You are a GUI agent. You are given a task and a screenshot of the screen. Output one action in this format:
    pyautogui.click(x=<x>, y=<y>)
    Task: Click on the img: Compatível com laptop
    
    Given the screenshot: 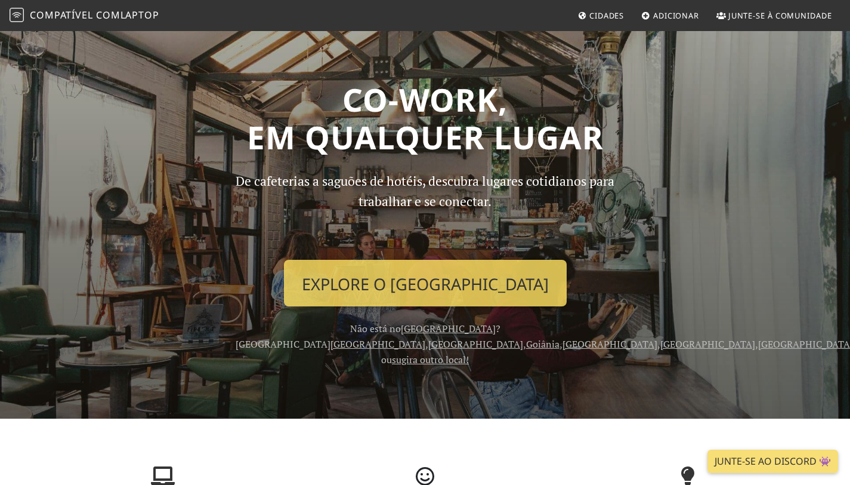 What is the action you would take?
    pyautogui.click(x=17, y=15)
    